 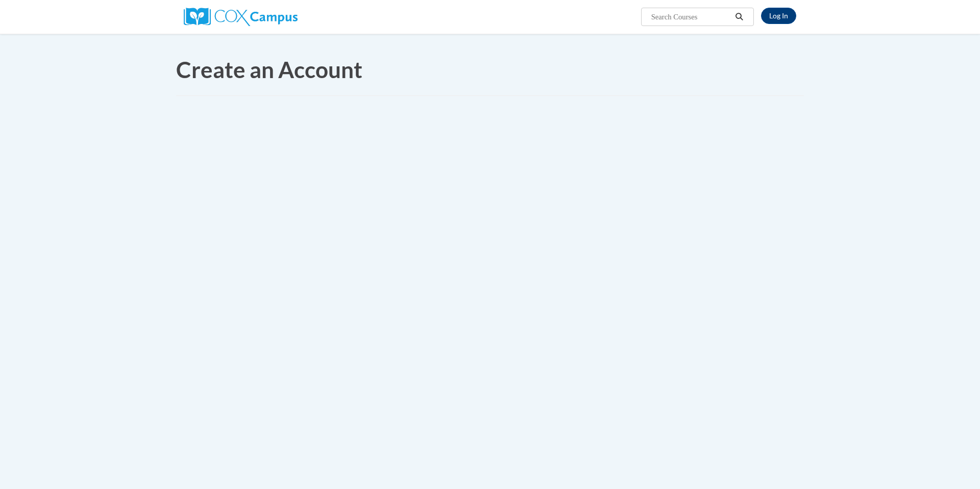 What do you see at coordinates (269, 70) in the screenshot?
I see `span: Create an Account` at bounding box center [269, 70].